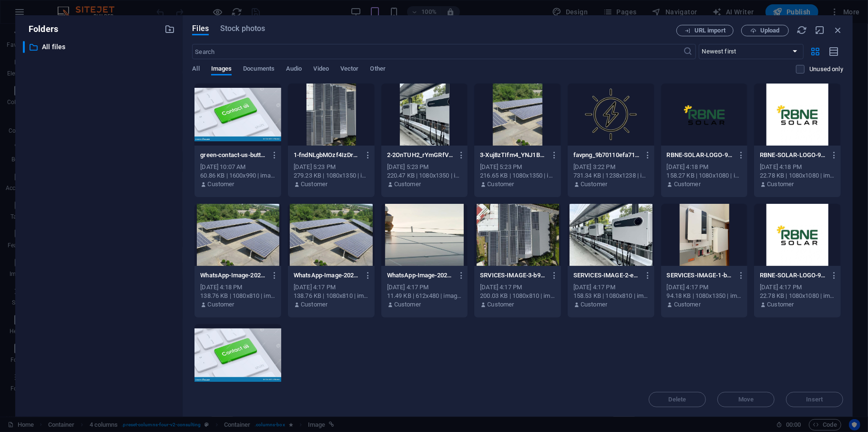 This screenshot has height=432, width=868. What do you see at coordinates (705, 30) in the screenshot?
I see `button: URL import` at bounding box center [705, 30].